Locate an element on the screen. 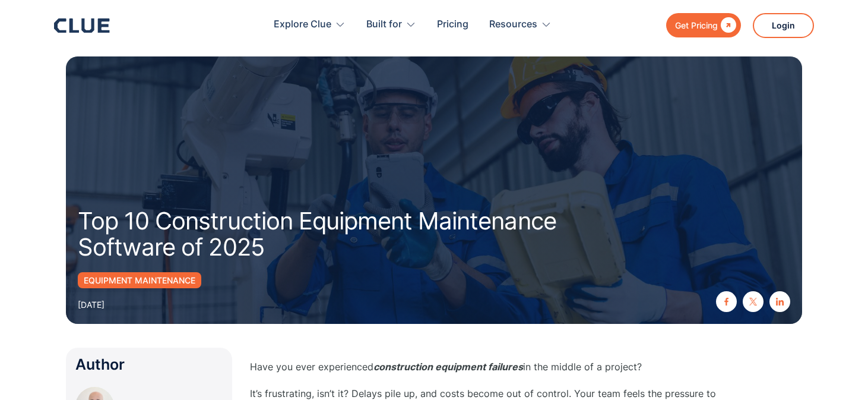 The image size is (868, 400). p: Have you ever experienced in the middle of a project? is located at coordinates (488, 367).